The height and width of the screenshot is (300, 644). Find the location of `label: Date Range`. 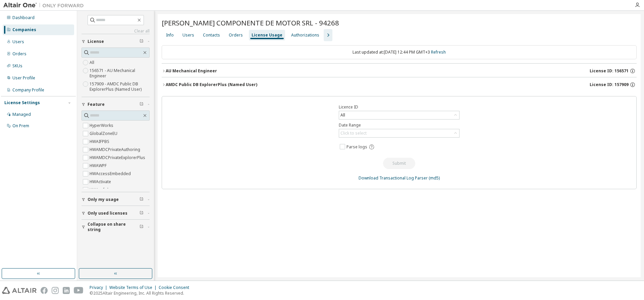

label: Date Range is located at coordinates (399, 125).